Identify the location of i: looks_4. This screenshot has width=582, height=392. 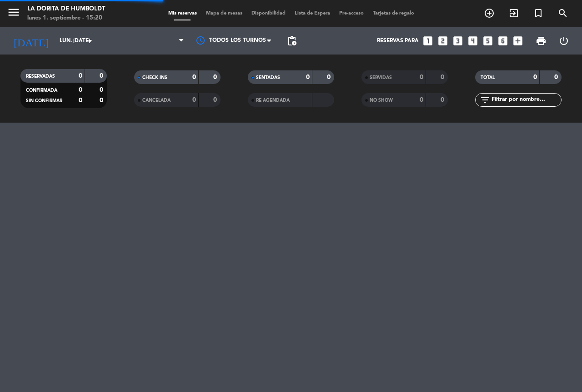
(473, 41).